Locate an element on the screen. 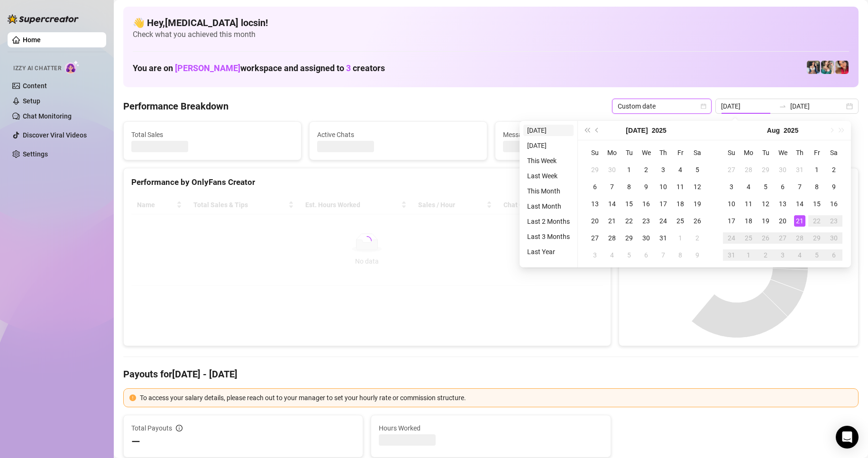  span: Custom date is located at coordinates (662, 106).